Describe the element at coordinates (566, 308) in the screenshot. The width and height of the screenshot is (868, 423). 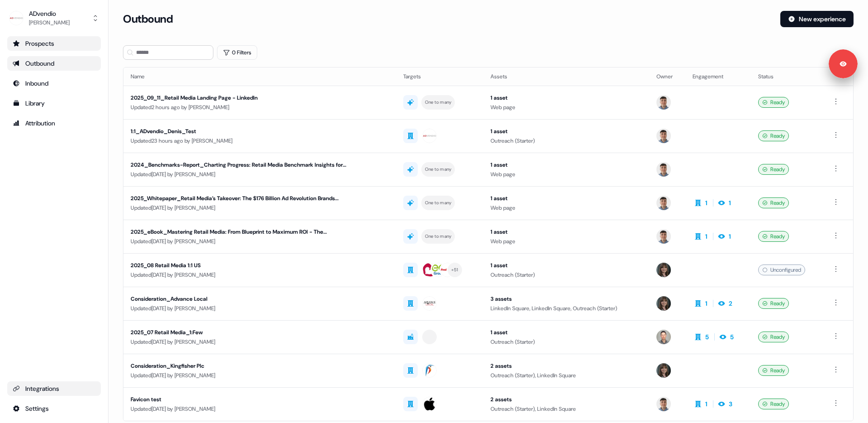
I see `div: LinkedIn Square, LinkedIn Square, Outreach (Starter)` at that location.